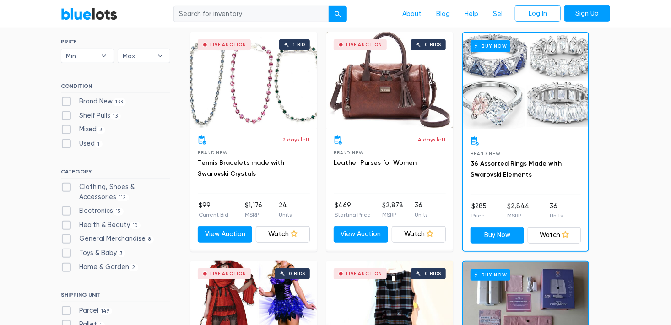  What do you see at coordinates (134, 268) in the screenshot?
I see `span: 2` at bounding box center [134, 268].